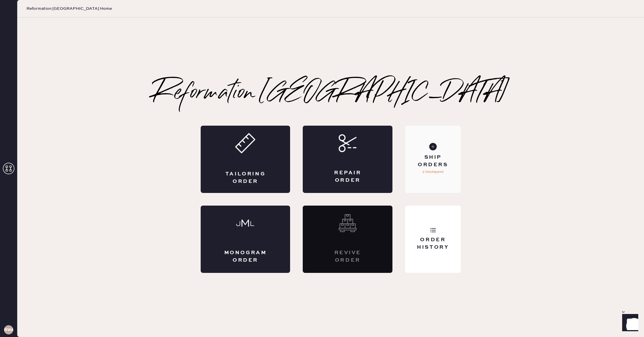 The image size is (644, 337). What do you see at coordinates (245, 257) in the screenshot?
I see `div: Monogram Order` at bounding box center [245, 257].